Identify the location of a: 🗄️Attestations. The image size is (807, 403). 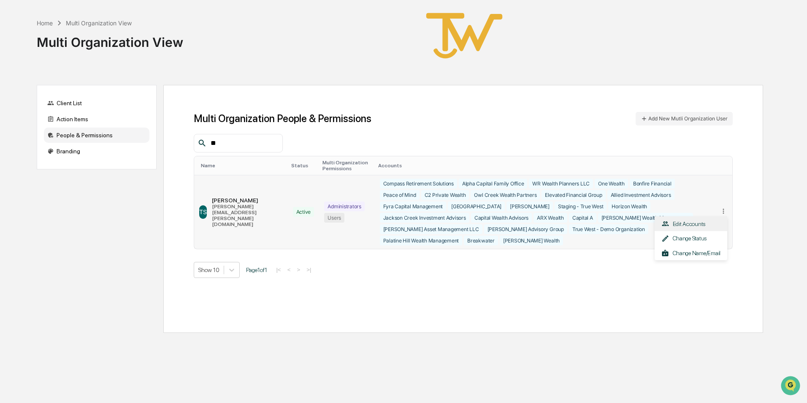
(83, 111).